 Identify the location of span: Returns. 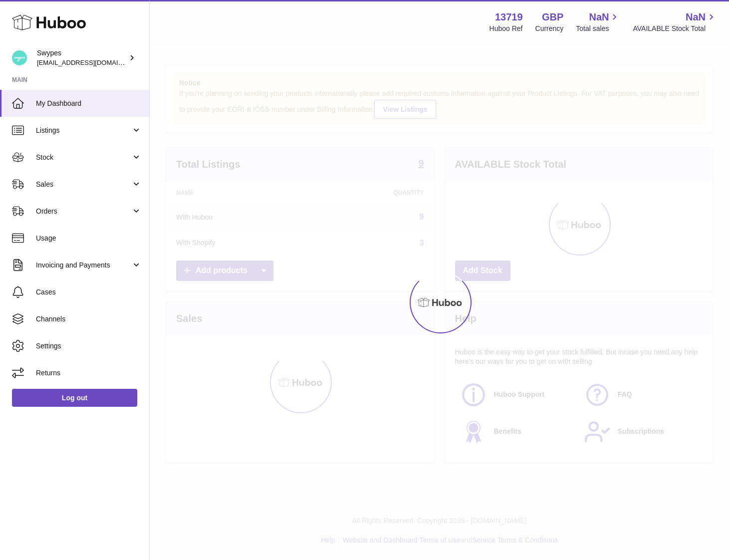
(89, 373).